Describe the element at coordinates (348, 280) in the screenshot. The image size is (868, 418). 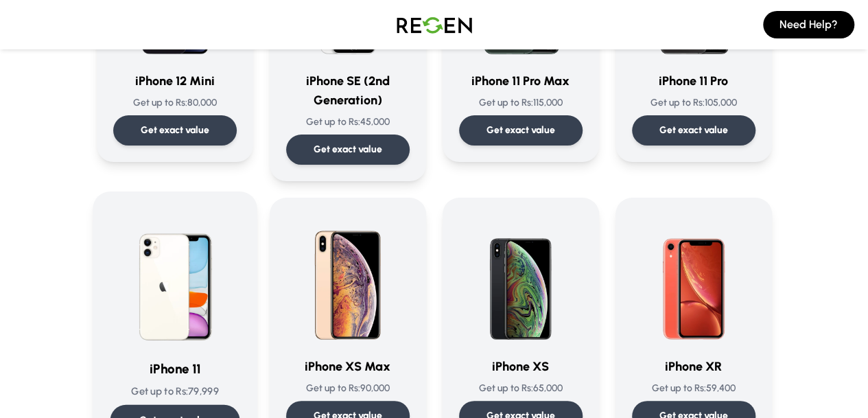
I see `img: iPhone XS Max` at that location.